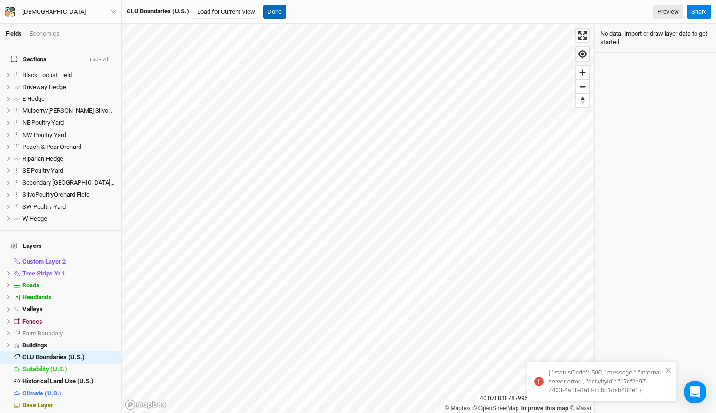  What do you see at coordinates (52, 147) in the screenshot?
I see `span: Peach & Pear Orchard` at bounding box center [52, 147].